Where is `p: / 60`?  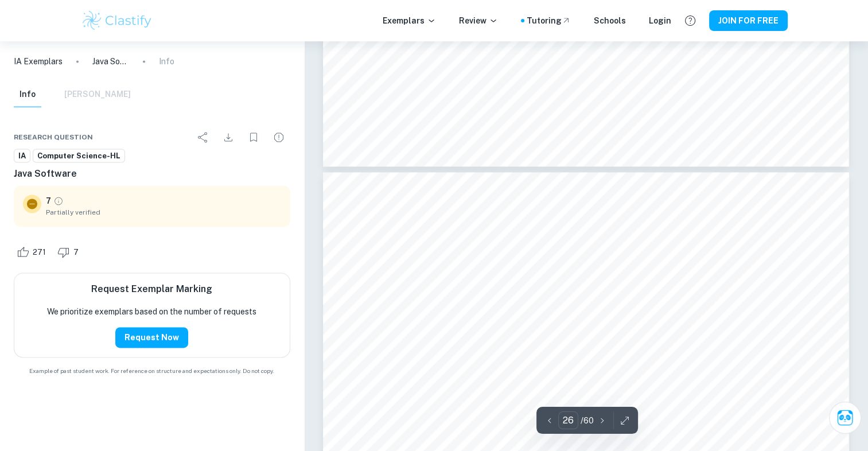 p: / 60 is located at coordinates (587, 420).